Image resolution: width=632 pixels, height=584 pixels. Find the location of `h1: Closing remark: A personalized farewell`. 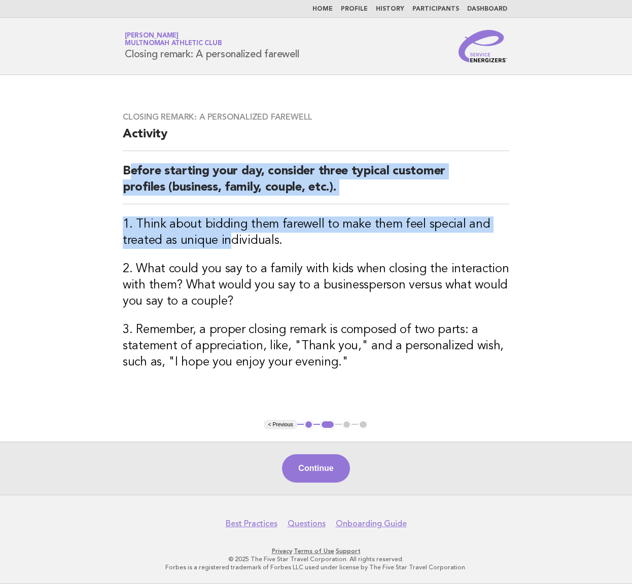

h1: Closing remark: A personalized farewell is located at coordinates (211, 46).